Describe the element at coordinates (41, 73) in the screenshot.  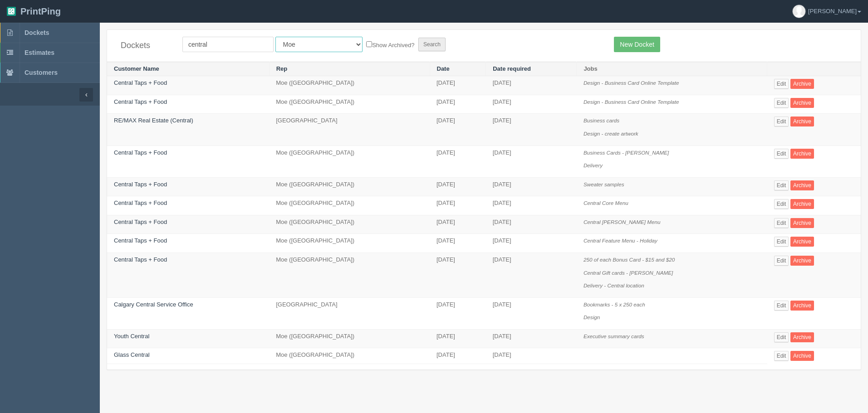
I see `span: Customers` at that location.